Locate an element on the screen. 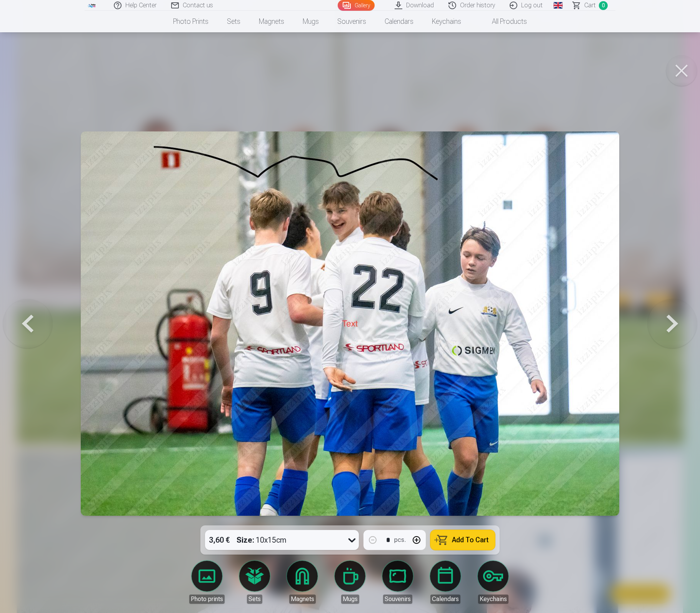  div: Souvenirs is located at coordinates (397, 600).